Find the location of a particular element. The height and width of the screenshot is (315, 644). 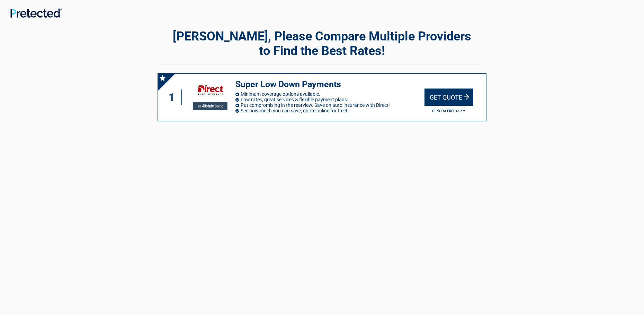

h2: Click For FREE Quote is located at coordinates (449, 111).